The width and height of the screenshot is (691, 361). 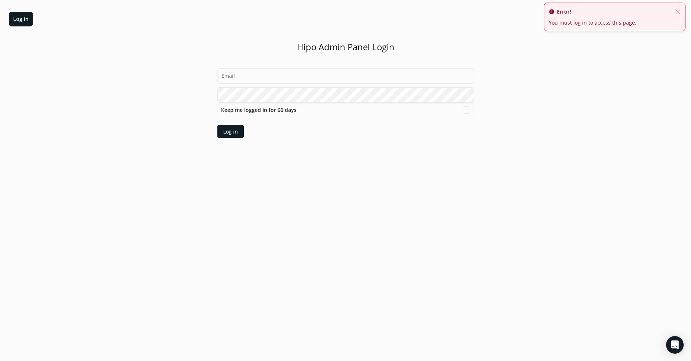 I want to click on p: Error!, so click(x=615, y=12).